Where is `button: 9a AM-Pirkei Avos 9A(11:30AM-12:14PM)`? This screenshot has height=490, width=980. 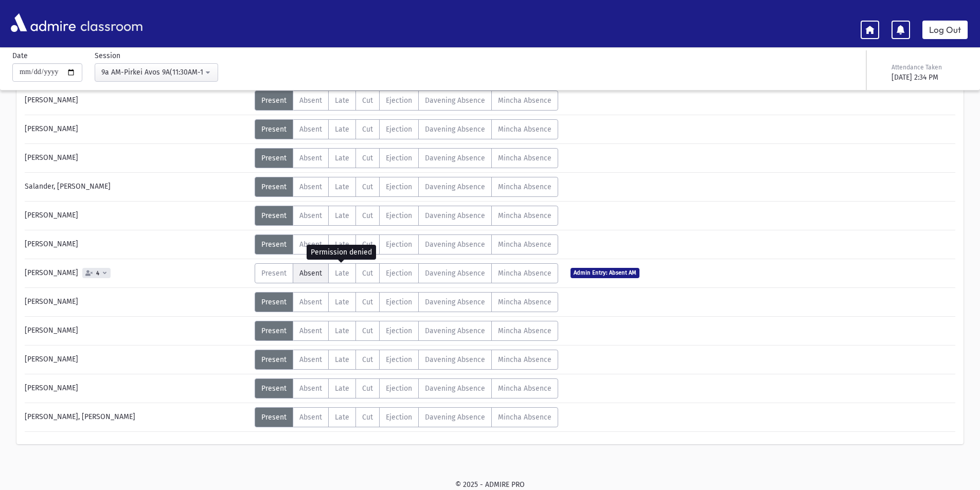 button: 9a AM-Pirkei Avos 9A(11:30AM-12:14PM) is located at coordinates (156, 72).